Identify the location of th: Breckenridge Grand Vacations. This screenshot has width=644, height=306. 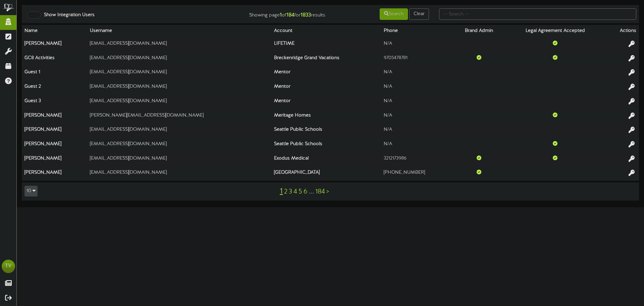
(326, 59).